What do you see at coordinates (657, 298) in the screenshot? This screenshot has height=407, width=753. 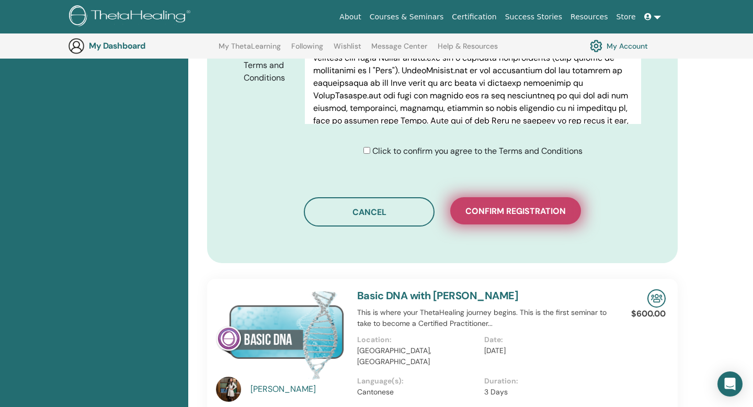 I see `img: In-Person Seminar` at bounding box center [657, 298].